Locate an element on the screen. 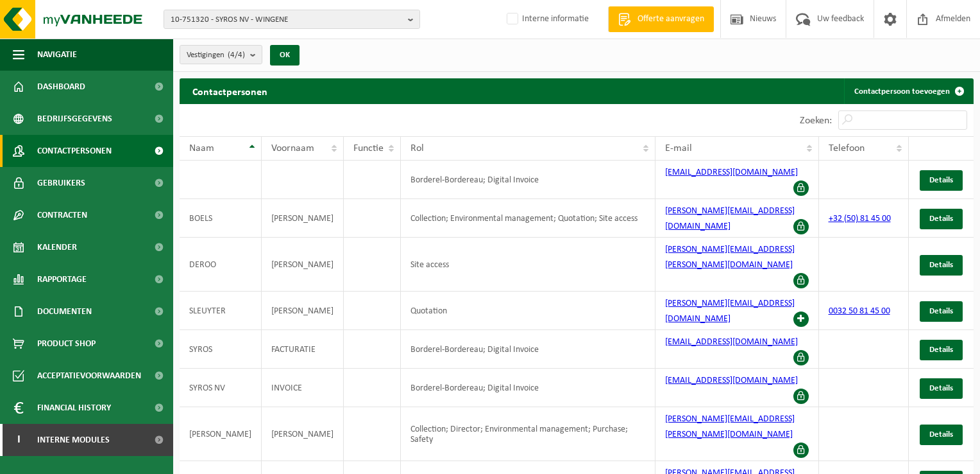 This screenshot has height=474, width=980. span: Functie is located at coordinates (368, 148).